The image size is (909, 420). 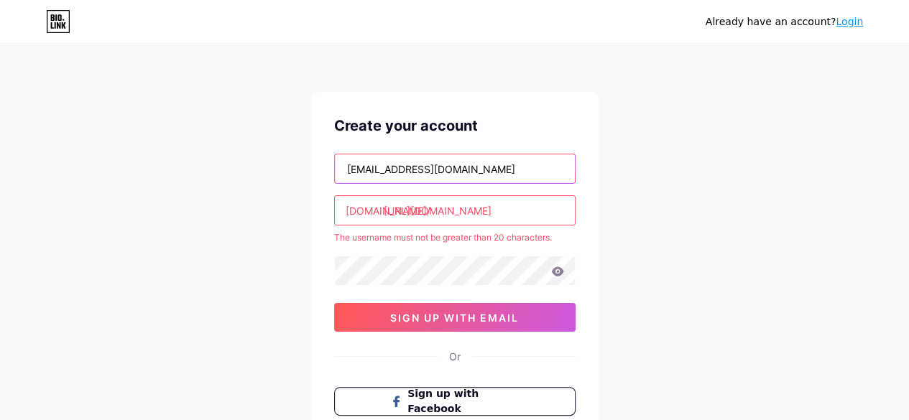 What do you see at coordinates (849, 22) in the screenshot?
I see `a: Login` at bounding box center [849, 22].